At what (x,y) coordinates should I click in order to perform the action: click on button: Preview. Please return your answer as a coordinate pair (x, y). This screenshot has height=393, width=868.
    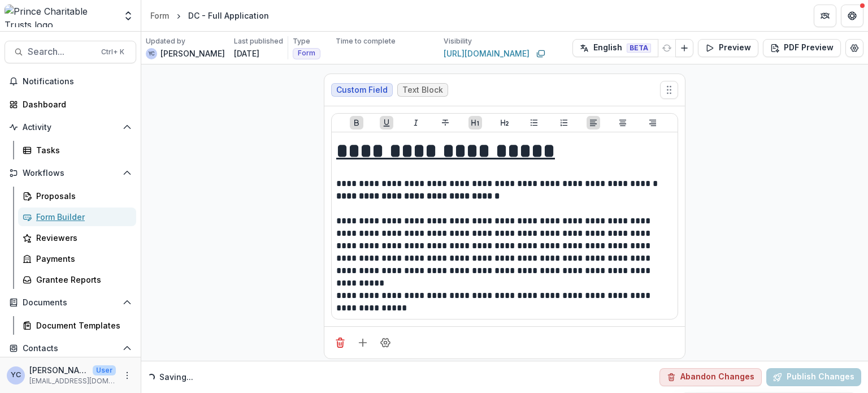
    Looking at the image, I should click on (728, 48).